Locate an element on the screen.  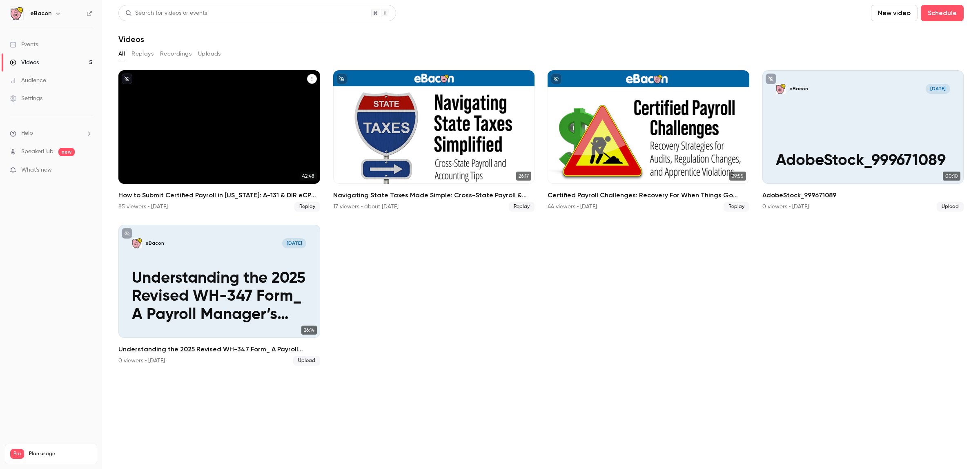
section: Videos is located at coordinates (541, 234).